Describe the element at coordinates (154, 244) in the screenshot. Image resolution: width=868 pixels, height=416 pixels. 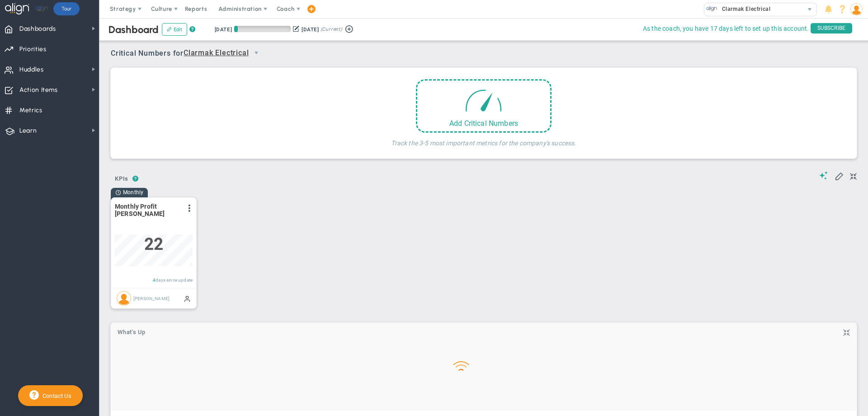
I see `span: 22` at that location.